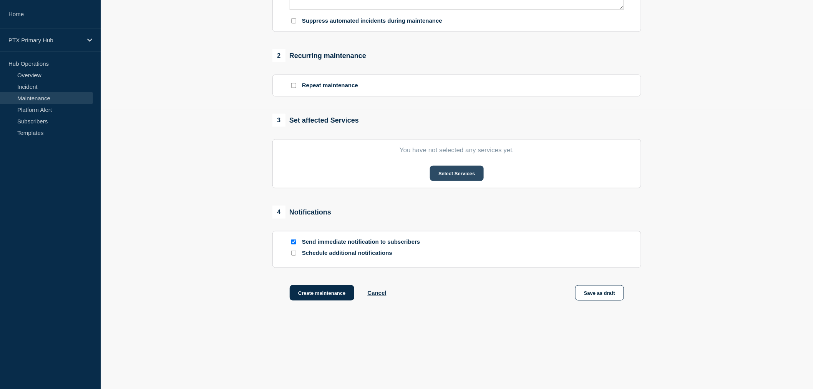 This screenshot has width=813, height=389. What do you see at coordinates (319, 56) in the screenshot?
I see `div: Recurring maintenance` at bounding box center [319, 56].